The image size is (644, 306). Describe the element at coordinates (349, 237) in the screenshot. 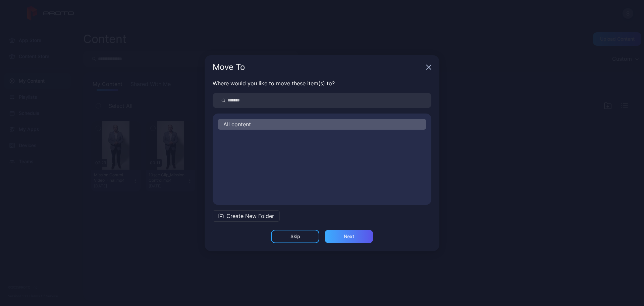

I see `div: Next` at that location.